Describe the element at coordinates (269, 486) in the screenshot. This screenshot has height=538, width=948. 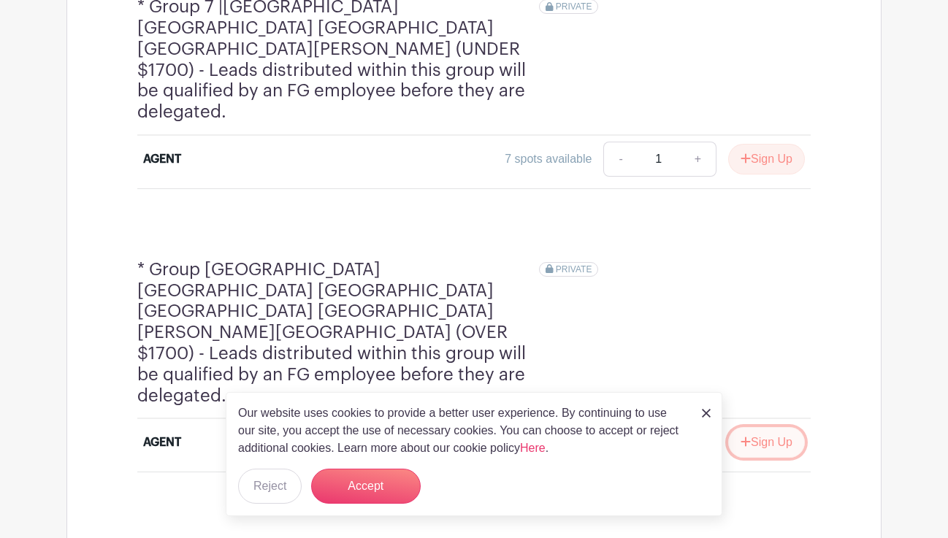
I see `button: Reject` at that location.